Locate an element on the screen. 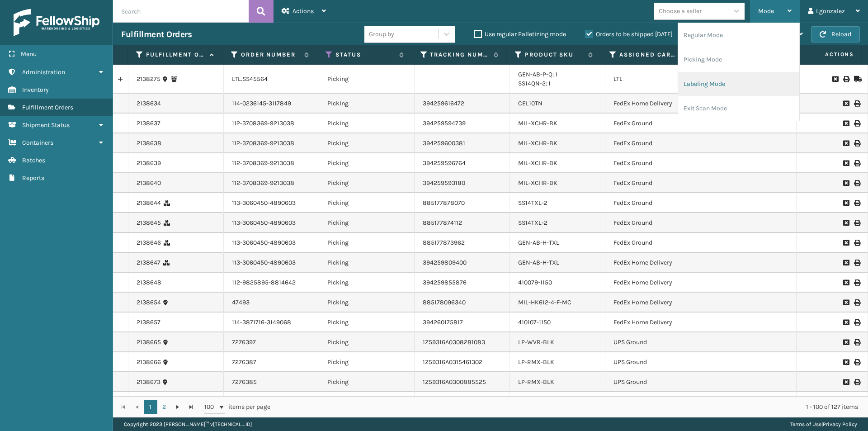 The width and height of the screenshot is (868, 431). a: 394260175817 is located at coordinates (443, 322).